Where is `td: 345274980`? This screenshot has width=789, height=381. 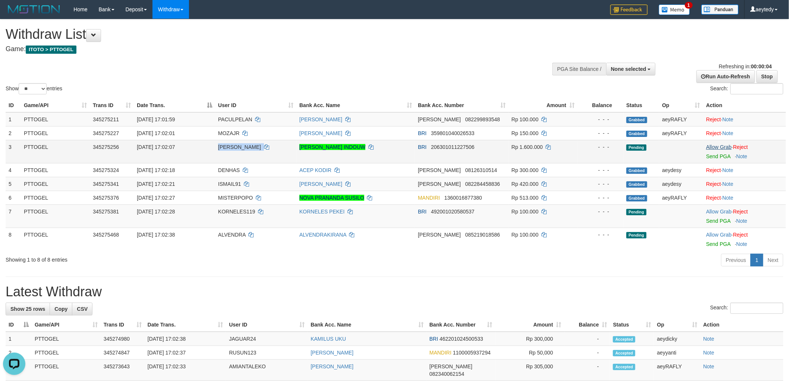
td: 345274980 is located at coordinates (123, 338).